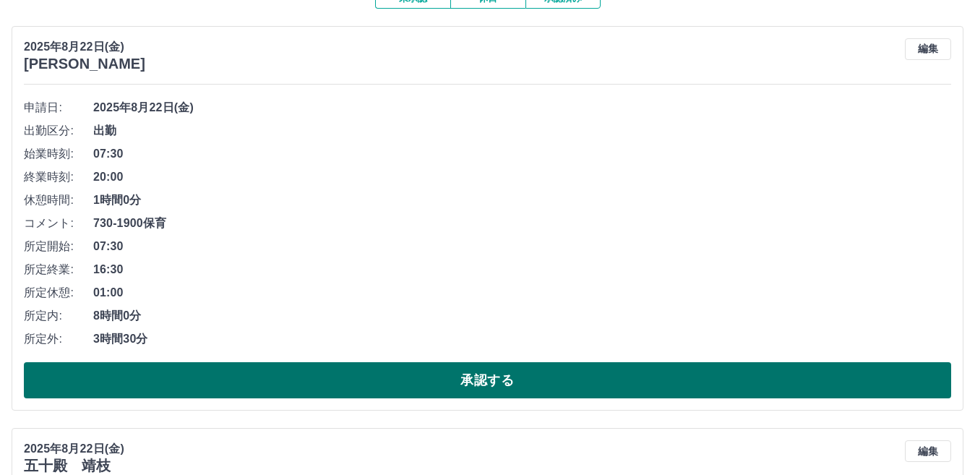 The width and height of the screenshot is (975, 475). What do you see at coordinates (59, 247) in the screenshot?
I see `span: 所定開始:` at bounding box center [59, 247].